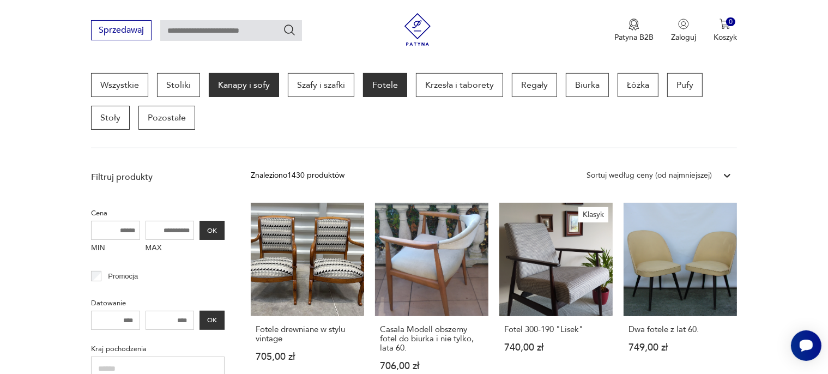 This screenshot has width=828, height=374. Describe the element at coordinates (681, 329) in the screenshot. I see `h3: Dwa fotele z lat 60.` at that location.